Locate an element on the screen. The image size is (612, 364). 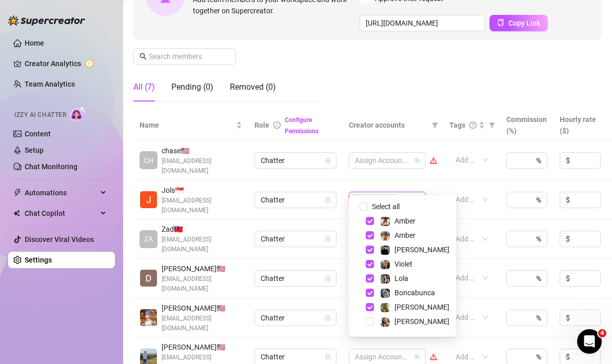
span: Role is located at coordinates (261, 125).